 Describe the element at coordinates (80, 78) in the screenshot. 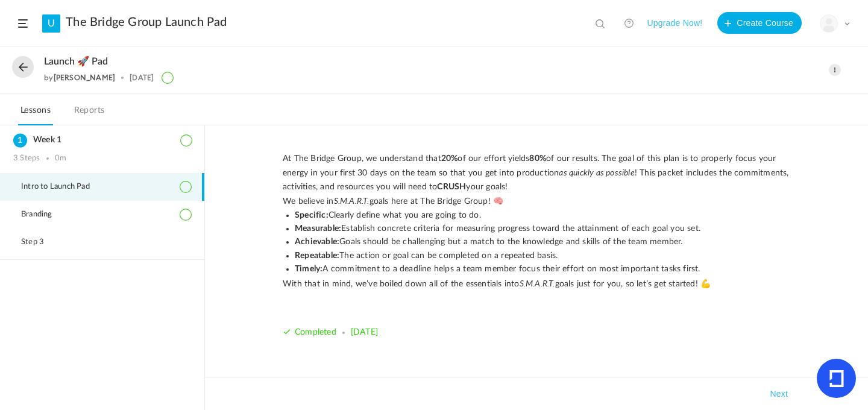

I see `div: by` at that location.